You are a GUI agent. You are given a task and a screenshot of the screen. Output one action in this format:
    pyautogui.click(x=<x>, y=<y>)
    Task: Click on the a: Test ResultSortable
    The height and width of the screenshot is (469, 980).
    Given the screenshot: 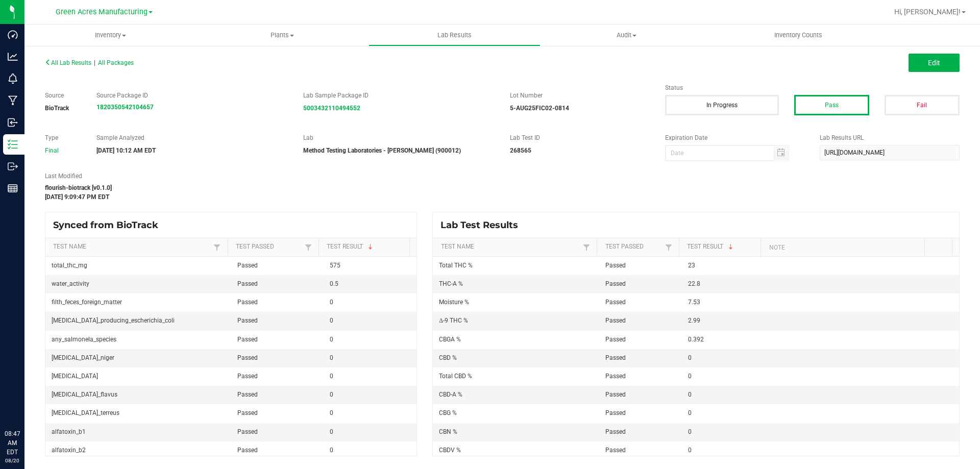 What is the action you would take?
    pyautogui.click(x=365, y=247)
    